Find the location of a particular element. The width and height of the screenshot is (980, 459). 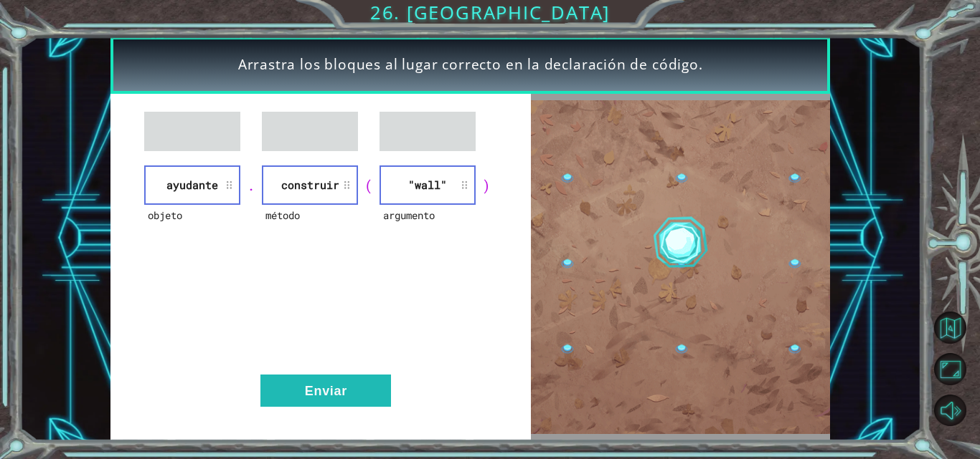

img: Interactive Art is located at coordinates (680, 267).